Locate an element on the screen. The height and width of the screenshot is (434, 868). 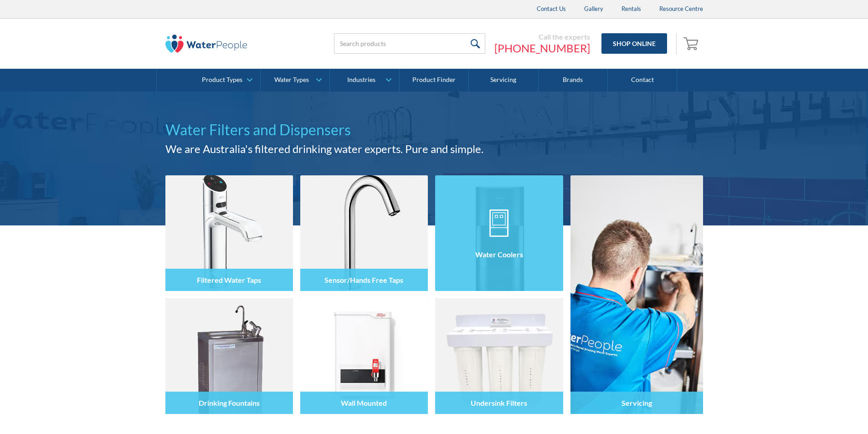
a: Product Finder is located at coordinates (434, 80).